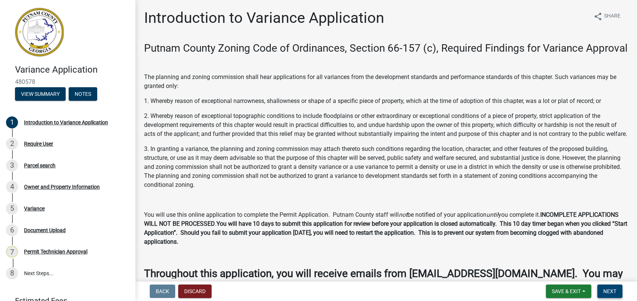 The image size is (637, 301). What do you see at coordinates (568, 292) in the screenshot?
I see `button: Save & Exit` at bounding box center [568, 292].